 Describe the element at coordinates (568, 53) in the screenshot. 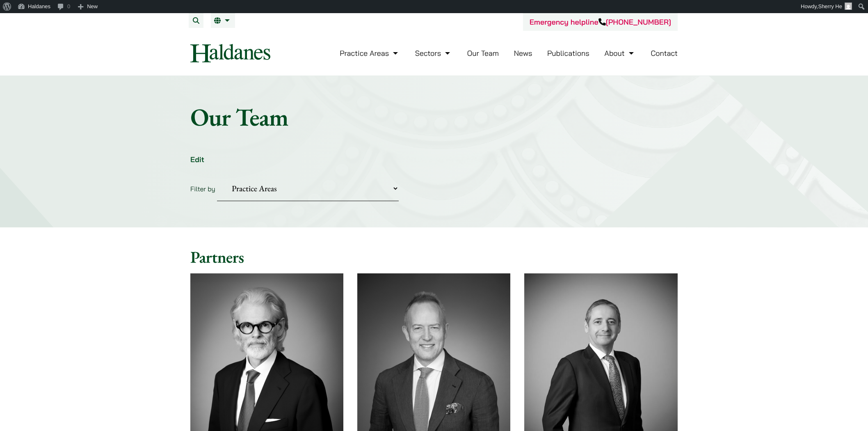

I see `a: Publications` at that location.